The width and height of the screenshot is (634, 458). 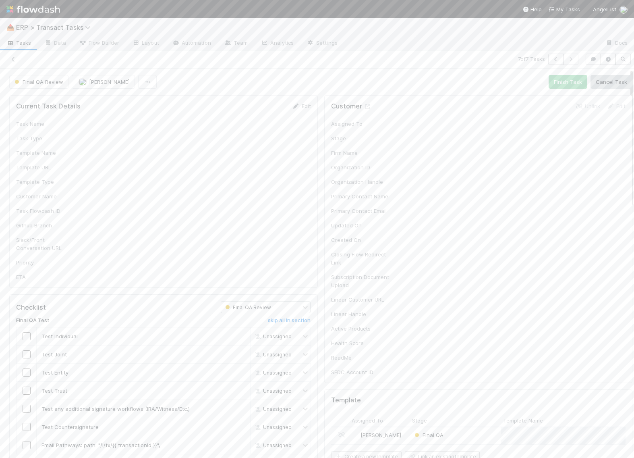 I want to click on span: Email Pathways: path: "/l/tx/{{ transactionId }}",, so click(x=101, y=445).